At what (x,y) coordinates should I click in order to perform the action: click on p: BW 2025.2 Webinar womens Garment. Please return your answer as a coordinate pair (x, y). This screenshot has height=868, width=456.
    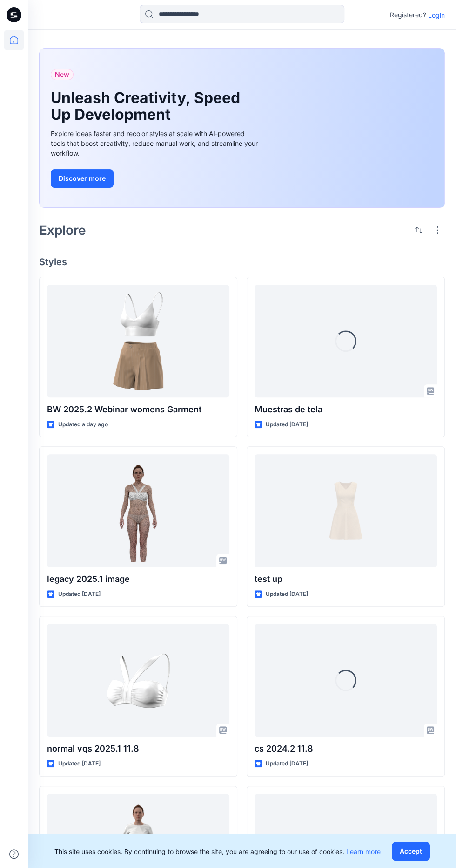
    Looking at the image, I should click on (139, 409).